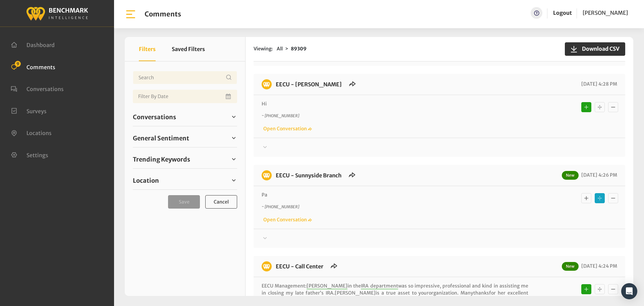  Describe the element at coordinates (481, 293) in the screenshot. I see `span: thanks` at that location.